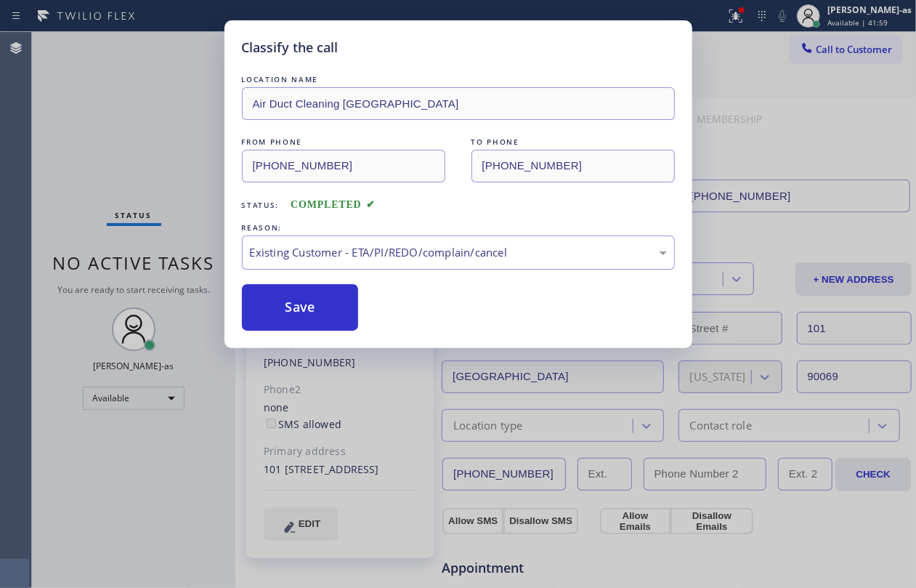 Image resolution: width=916 pixels, height=588 pixels. I want to click on span: COMPLETED, so click(333, 204).